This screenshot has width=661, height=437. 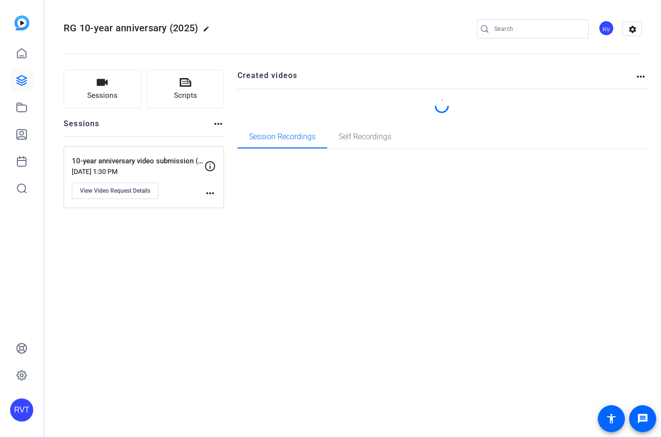 What do you see at coordinates (209, 31) in the screenshot?
I see `mat-icon: edit` at bounding box center [209, 31].